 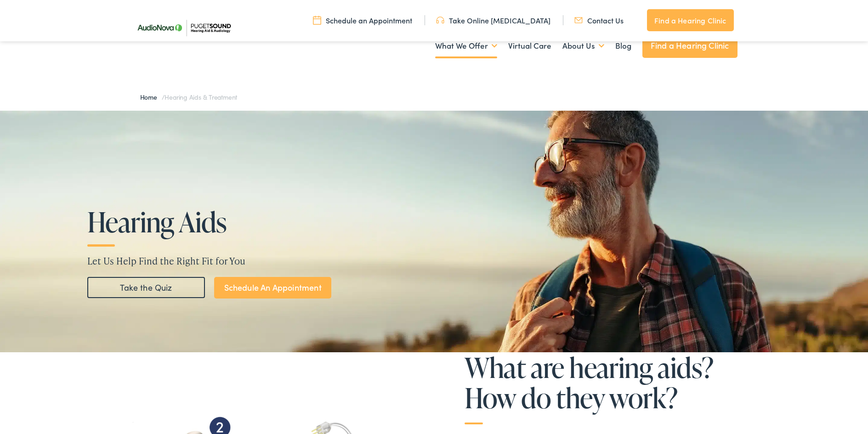 What do you see at coordinates (151, 97) in the screenshot?
I see `a: Home` at bounding box center [151, 97].